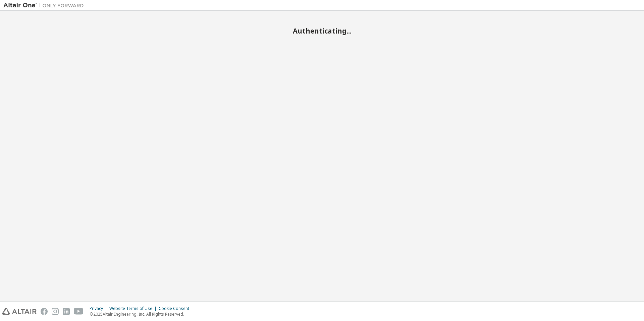  What do you see at coordinates (322, 31) in the screenshot?
I see `h2: Authenticating...` at bounding box center [322, 31].